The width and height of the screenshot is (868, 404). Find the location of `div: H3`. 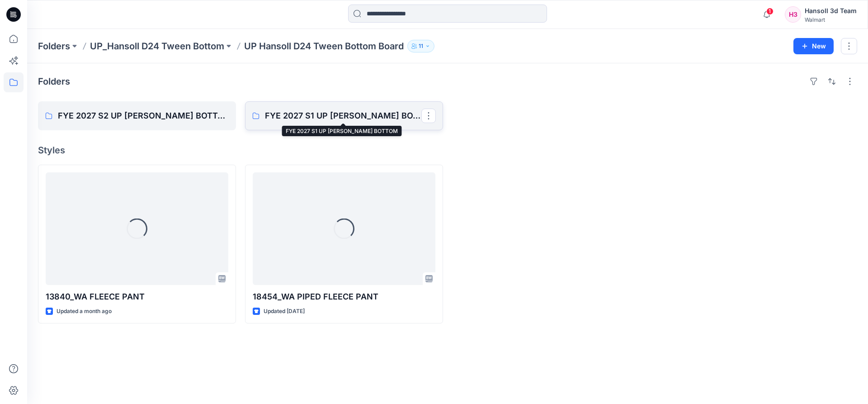

div: H3 is located at coordinates (793, 14).